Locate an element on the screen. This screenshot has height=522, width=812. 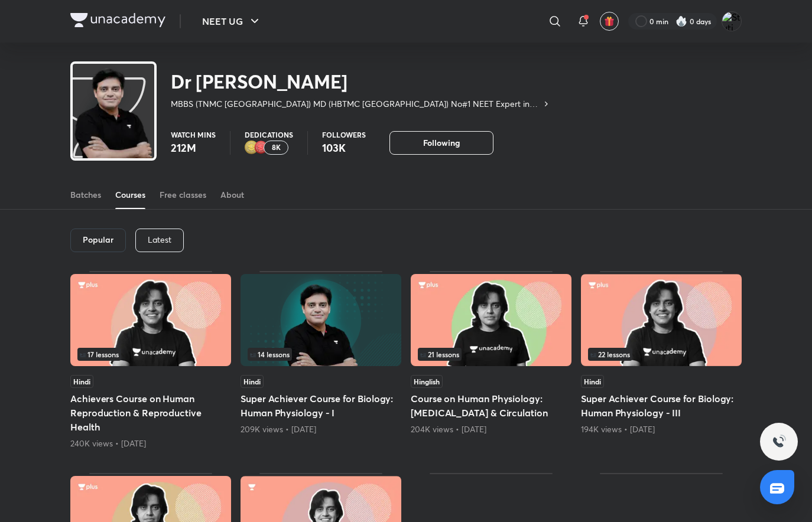
div: Courses is located at coordinates (130, 195).